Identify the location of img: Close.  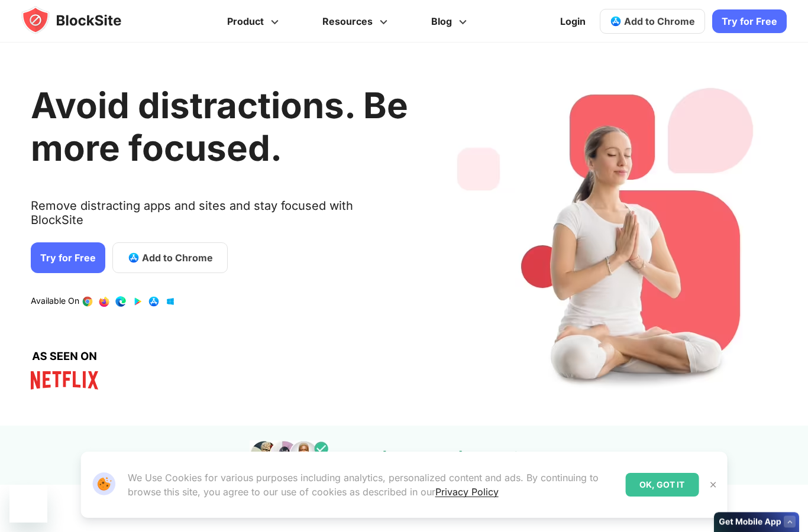
(713, 485).